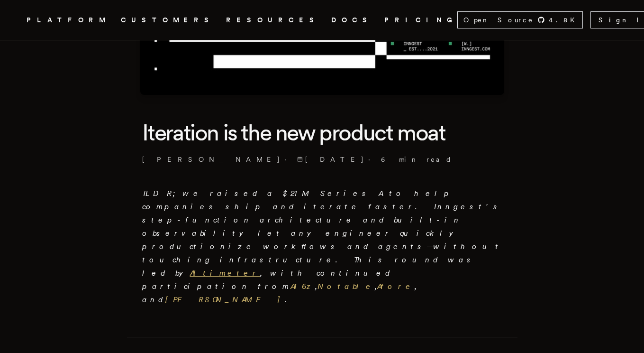 The height and width of the screenshot is (353, 644). Describe the element at coordinates (225, 273) in the screenshot. I see `a: Altimeter` at that location.